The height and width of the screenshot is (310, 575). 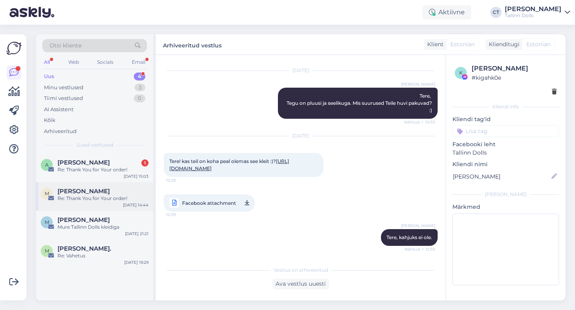 I want to click on p: Märkmed, so click(x=505, y=207).